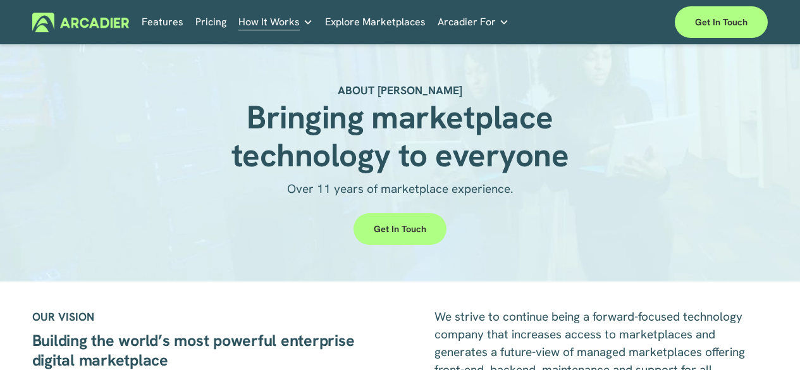  Describe the element at coordinates (400, 136) in the screenshot. I see `strong: Bringing marketplace technology to everyone` at that location.